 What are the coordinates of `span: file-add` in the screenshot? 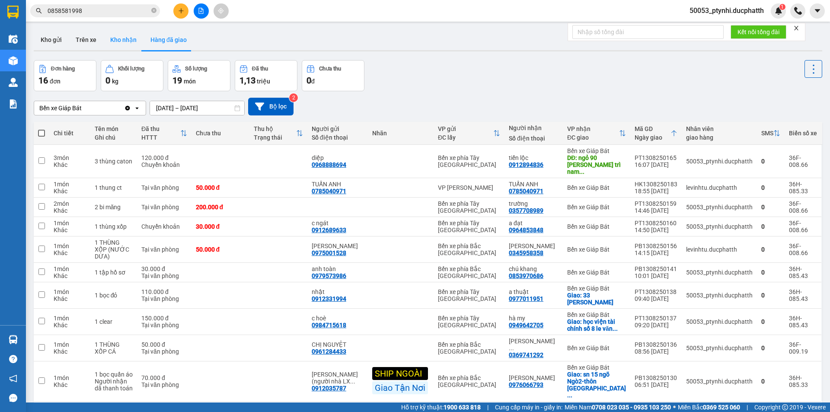 It's located at (201, 11).